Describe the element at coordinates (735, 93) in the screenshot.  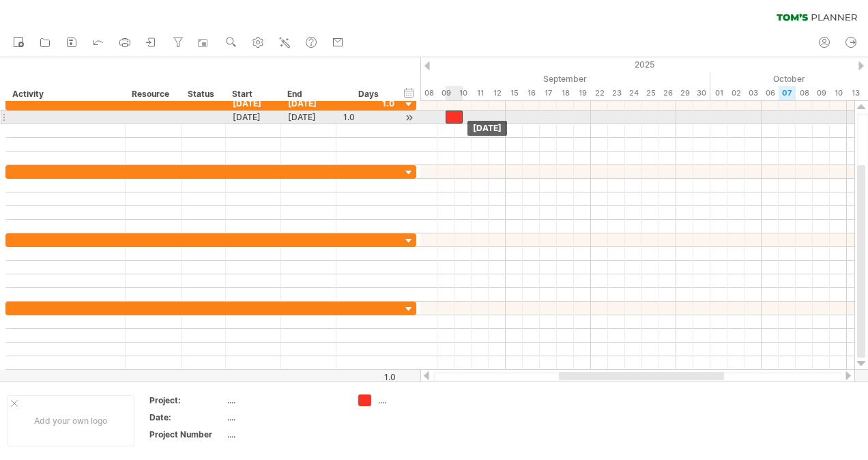
I see `div: Thursday, 2 October 2025` at that location.